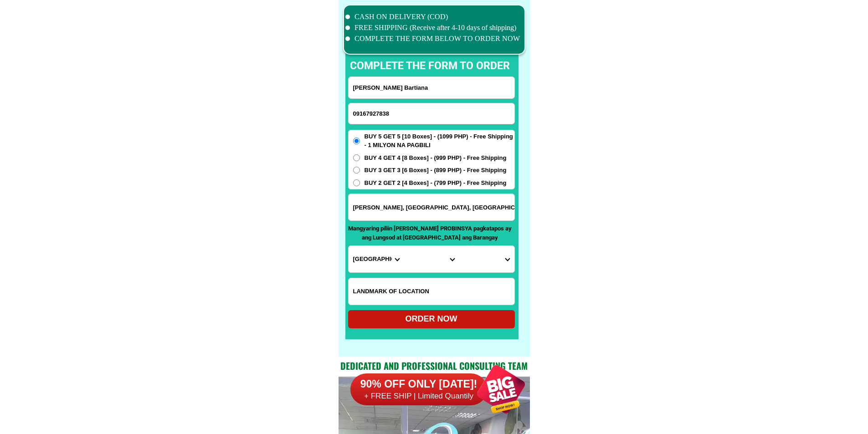 Image resolution: width=868 pixels, height=434 pixels. I want to click on input: BUY 5 GET 5 [10 Boxes] - (1099 PHP) - Free Shipping - 1 MILYON NA PAGBILI, so click(356, 141).